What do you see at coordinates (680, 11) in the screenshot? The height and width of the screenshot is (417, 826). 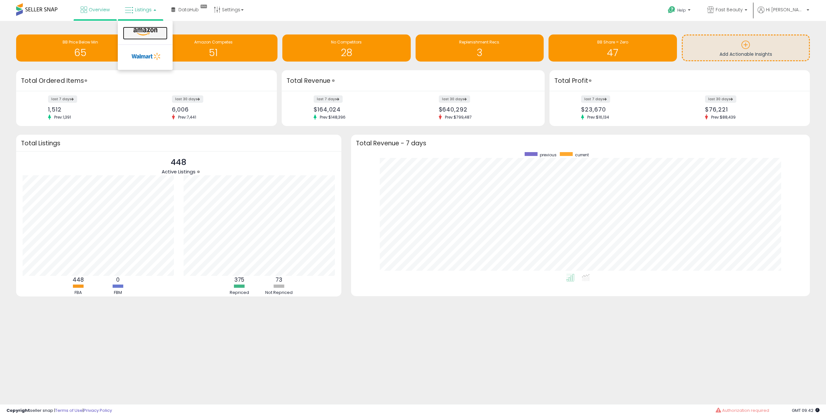 I see `a: Help` at bounding box center [680, 11].